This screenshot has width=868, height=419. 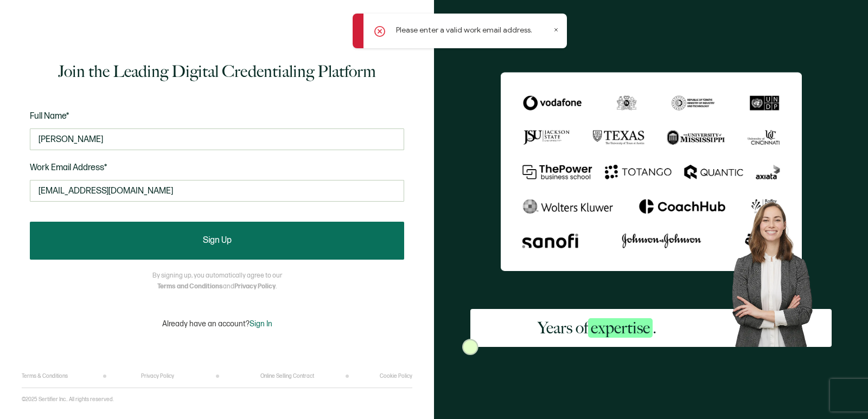 What do you see at coordinates (463, 30) in the screenshot?
I see `p: Please enter a valid work email address.` at bounding box center [463, 30].